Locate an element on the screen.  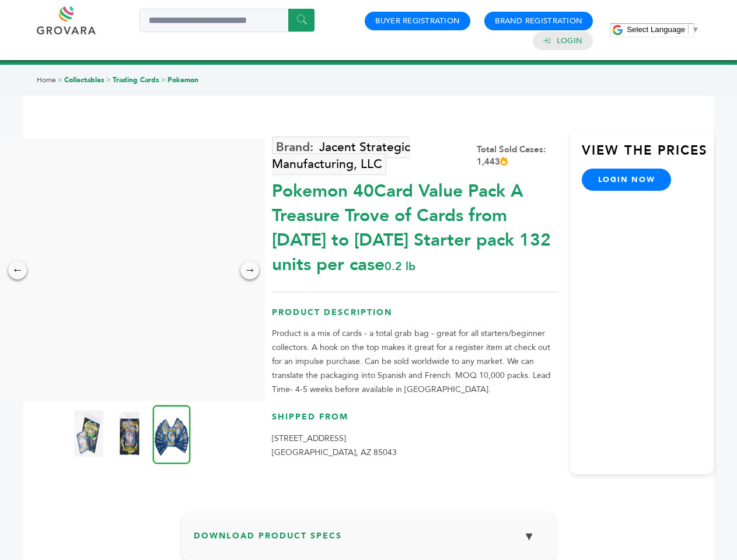
div: Total Sold Cases: 1,443 is located at coordinates (517, 156).